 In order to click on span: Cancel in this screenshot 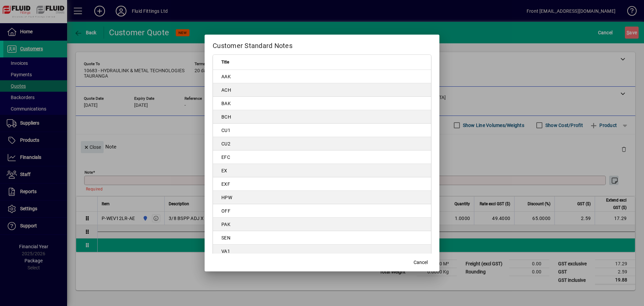, I will do `click(420, 262)`.